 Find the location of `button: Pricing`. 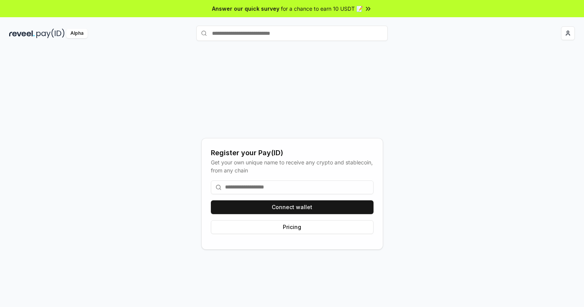

button: Pricing is located at coordinates (292, 227).